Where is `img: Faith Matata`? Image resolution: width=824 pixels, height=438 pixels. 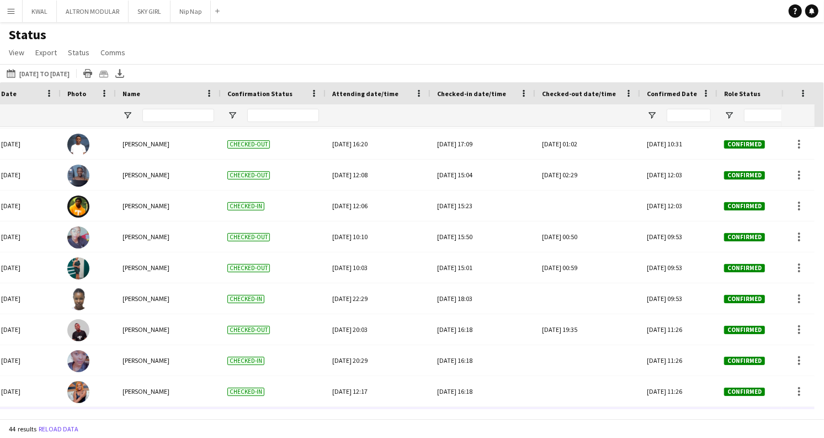
img: Faith Matata is located at coordinates (78, 299).